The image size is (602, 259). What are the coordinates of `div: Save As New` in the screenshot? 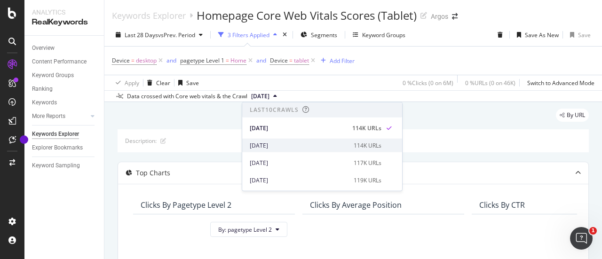 It's located at (541, 35).